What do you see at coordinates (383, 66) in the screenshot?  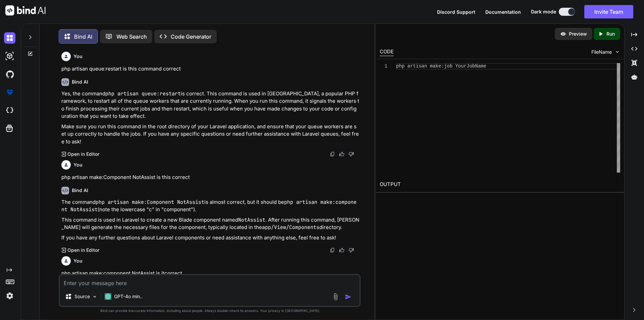 I see `div: 1` at bounding box center [383, 66].